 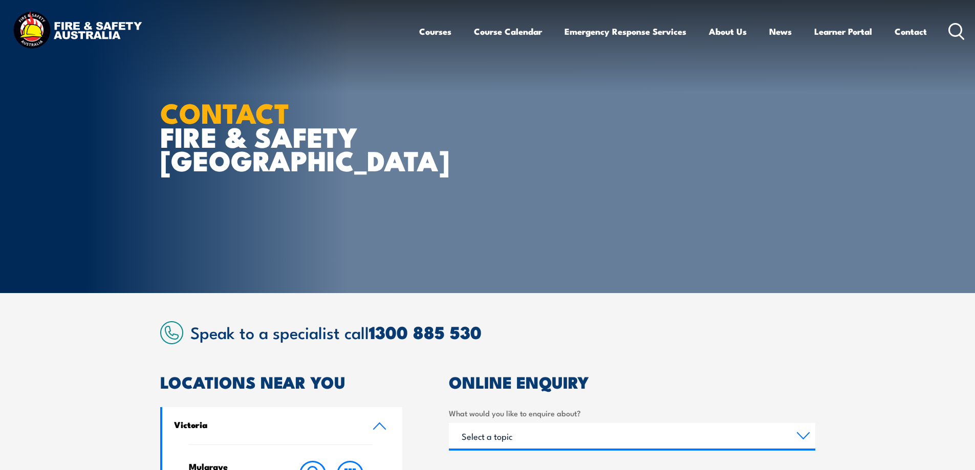 What do you see at coordinates (225, 112) in the screenshot?
I see `strong: CONTACT` at bounding box center [225, 112].